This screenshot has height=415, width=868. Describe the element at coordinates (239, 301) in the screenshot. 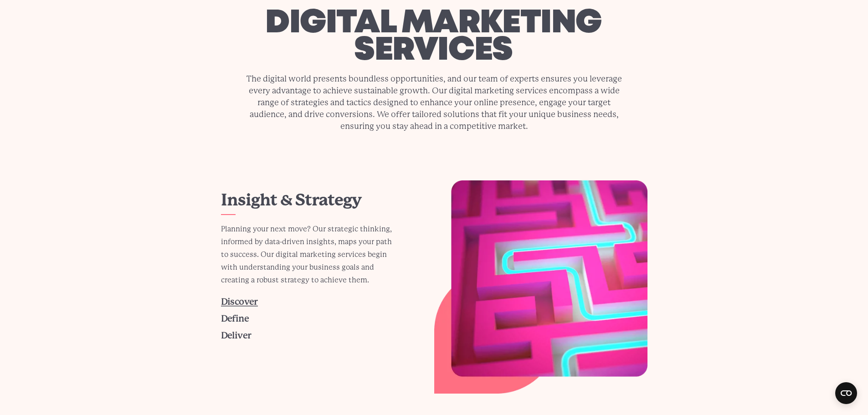

I see `a: Discover` at that location.